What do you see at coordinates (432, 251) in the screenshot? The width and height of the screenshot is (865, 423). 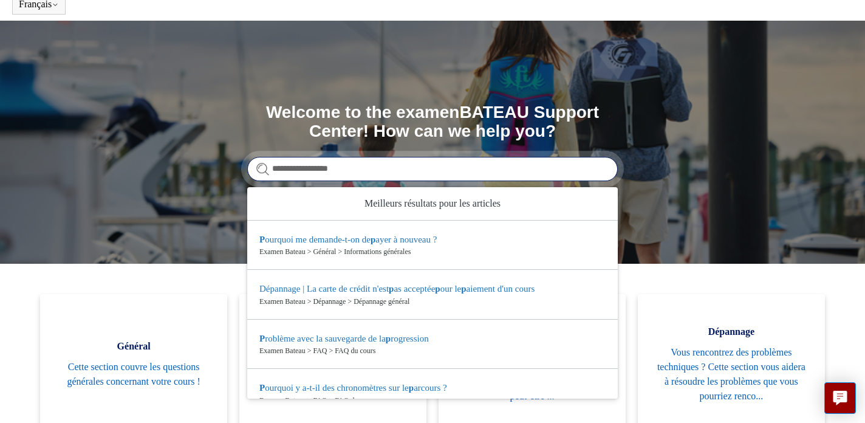 I see `zd-autocomplete-breadcrumbs-multibrand: Examen Bateau > Général > Informations générales` at bounding box center [432, 251].